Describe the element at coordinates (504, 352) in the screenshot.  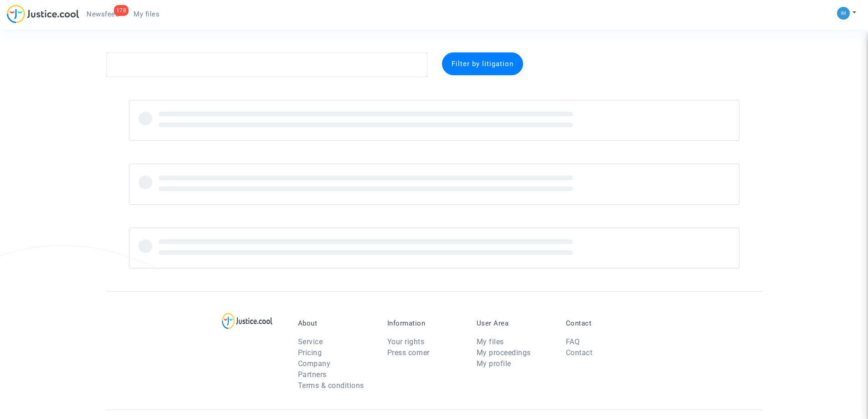
I see `a: My proceedings` at that location.